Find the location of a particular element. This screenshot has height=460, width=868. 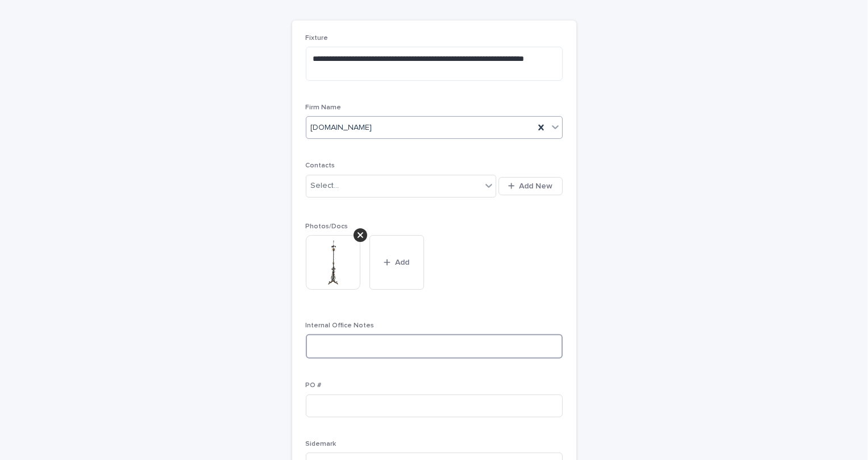

span: Sidemark is located at coordinates (321, 444).